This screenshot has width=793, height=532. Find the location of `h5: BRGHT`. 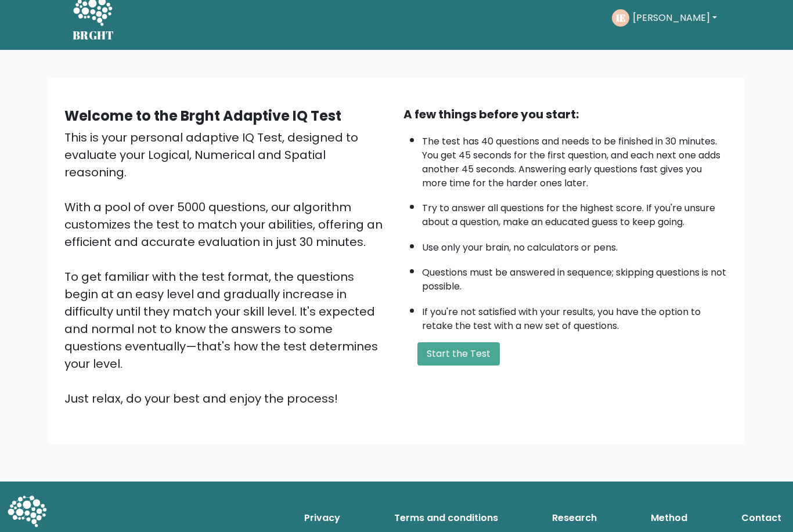

h5: BRGHT is located at coordinates (94, 36).